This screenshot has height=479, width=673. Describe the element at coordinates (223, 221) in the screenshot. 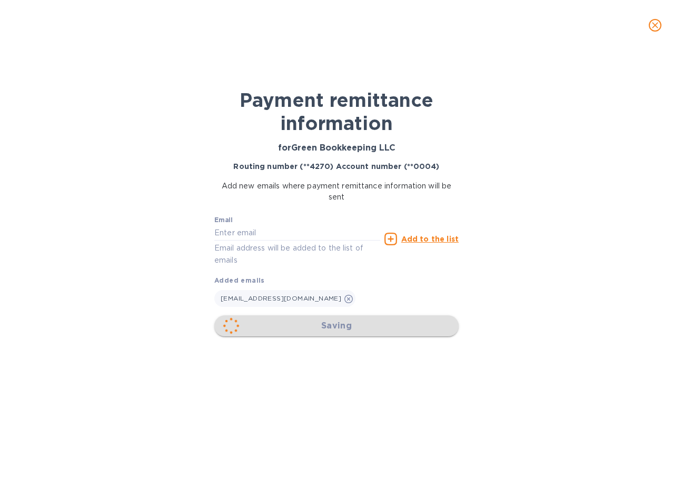

I see `label: Email` at that location.